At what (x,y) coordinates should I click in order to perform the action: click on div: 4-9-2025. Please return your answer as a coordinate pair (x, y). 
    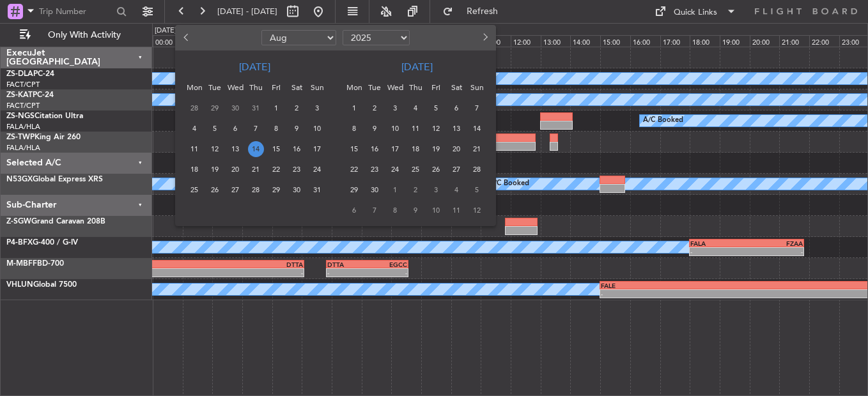
    Looking at the image, I should click on (416, 108).